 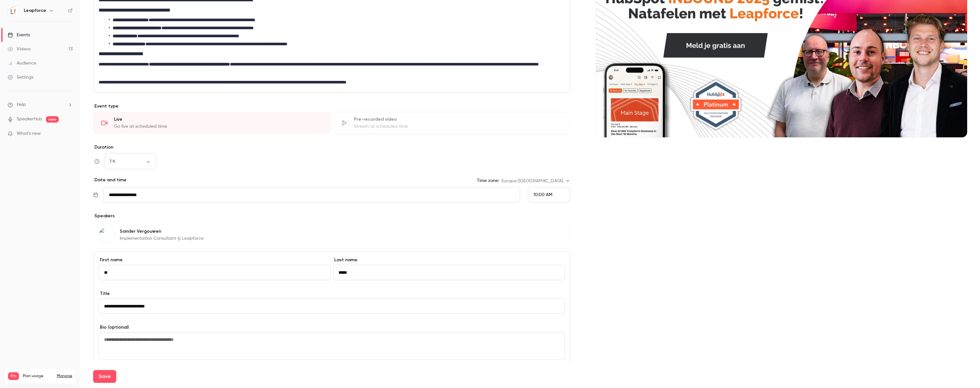 What do you see at coordinates (332, 106) in the screenshot?
I see `p: Event type` at bounding box center [332, 106].